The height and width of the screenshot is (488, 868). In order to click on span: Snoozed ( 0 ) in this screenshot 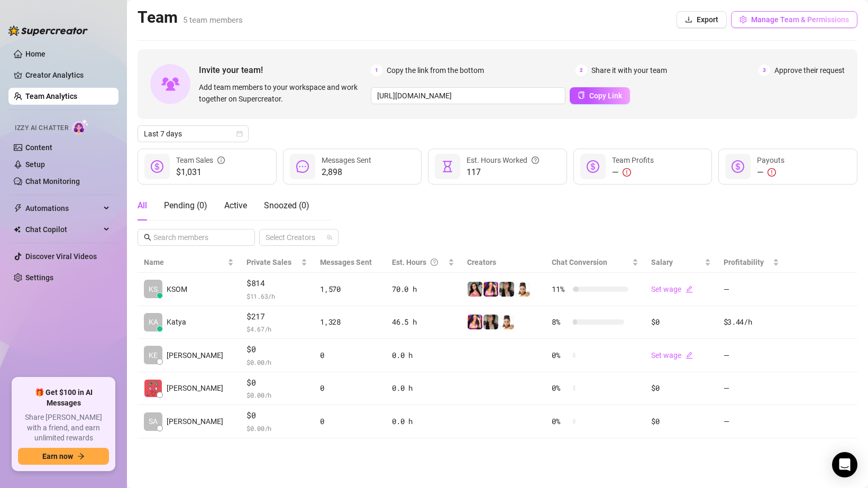, I will do `click(287, 205)`.